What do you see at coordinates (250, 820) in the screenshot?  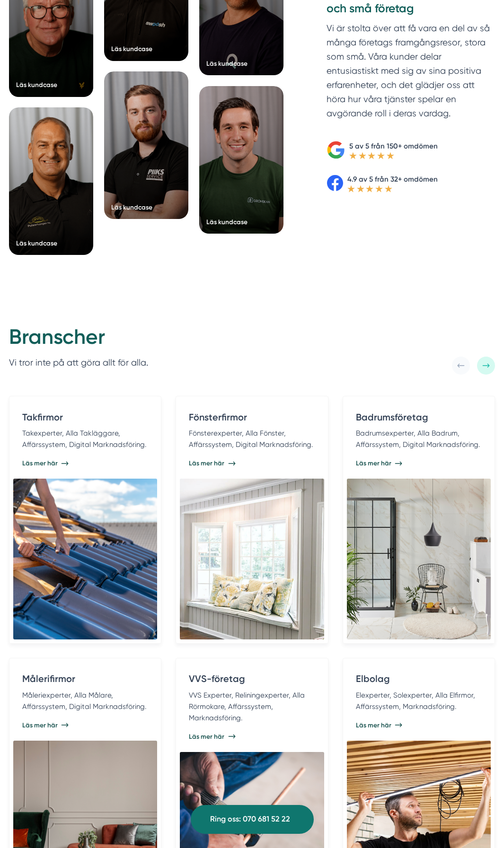 I see `span: Ring oss: 070 681 52 22` at bounding box center [250, 820].